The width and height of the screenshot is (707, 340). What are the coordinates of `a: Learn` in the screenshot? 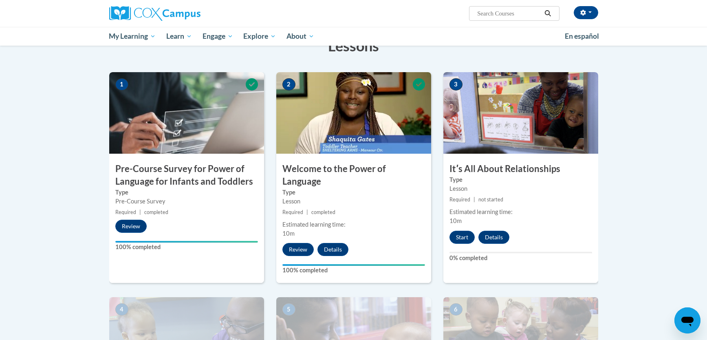 It's located at (179, 36).